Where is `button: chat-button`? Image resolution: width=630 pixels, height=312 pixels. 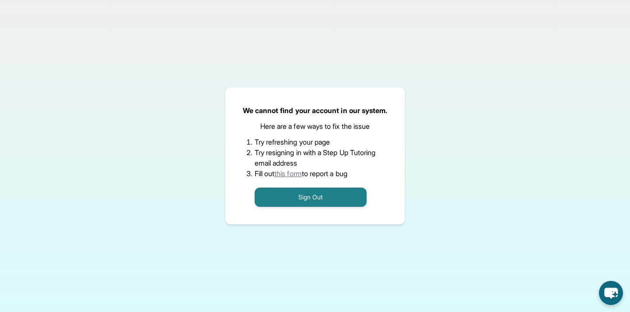
button: chat-button is located at coordinates (611, 292).